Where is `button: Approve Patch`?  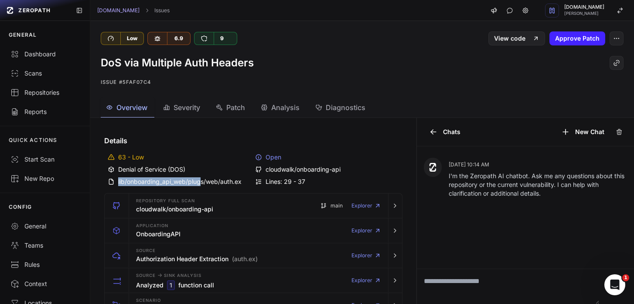 button: Approve Patch is located at coordinates (578, 38).